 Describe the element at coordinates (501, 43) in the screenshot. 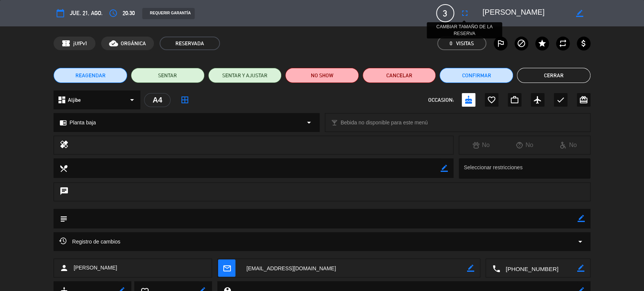

I see `i: outlined_flag` at that location.